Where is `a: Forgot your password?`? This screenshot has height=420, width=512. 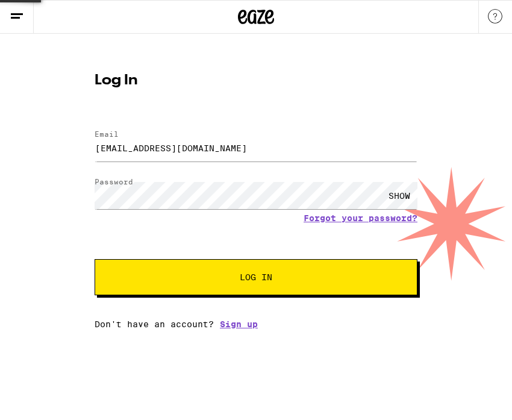 a: Forgot your password? is located at coordinates (360, 218).